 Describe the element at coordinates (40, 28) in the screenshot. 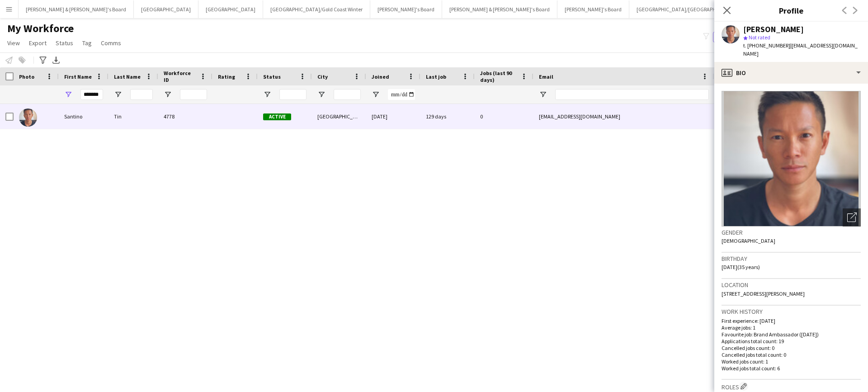

I see `span: My Workforce` at that location.